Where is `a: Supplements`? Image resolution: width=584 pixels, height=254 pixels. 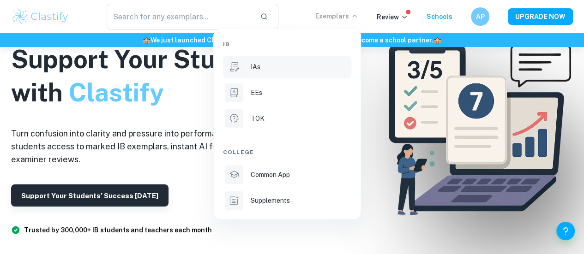 a: Supplements is located at coordinates (287, 201).